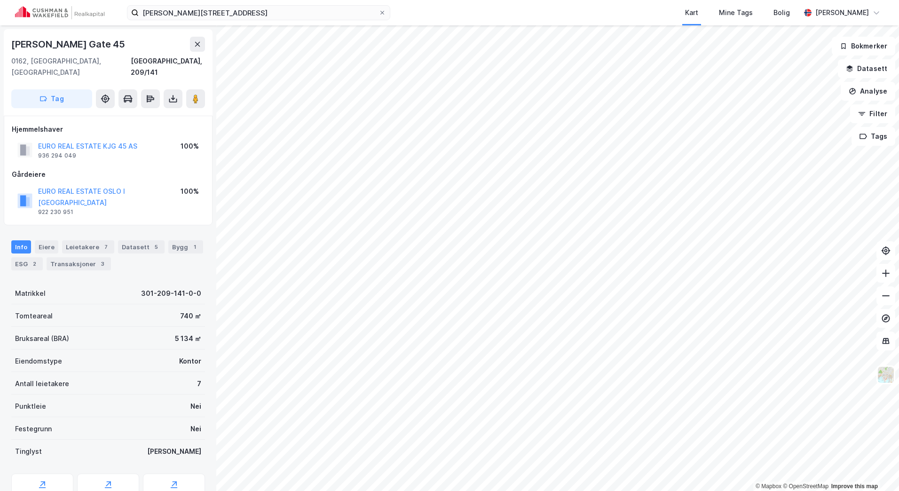 The width and height of the screenshot is (899, 491). What do you see at coordinates (186, 247) in the screenshot?
I see `div: Bygg` at bounding box center [186, 247].